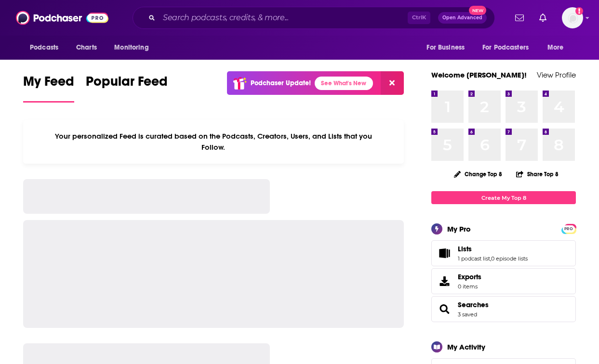 This screenshot has width=599, height=364. I want to click on span: 0 items, so click(469, 287).